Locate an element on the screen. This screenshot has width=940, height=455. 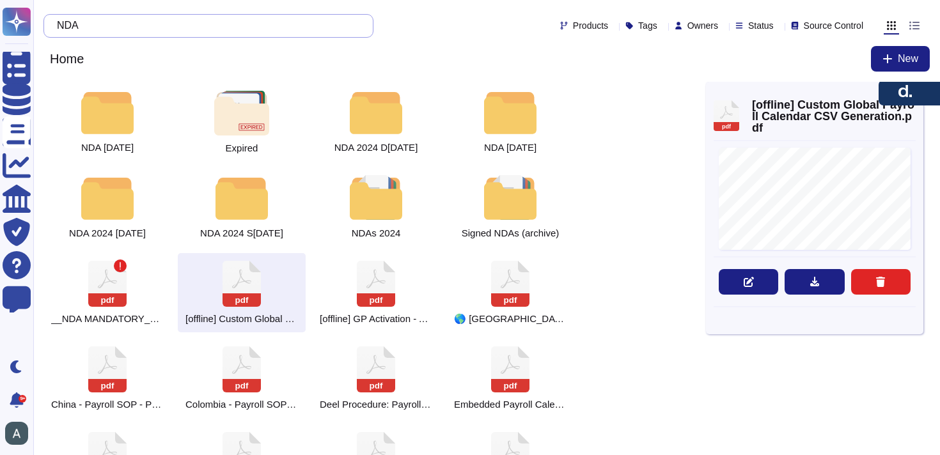
button: New is located at coordinates (901, 59).